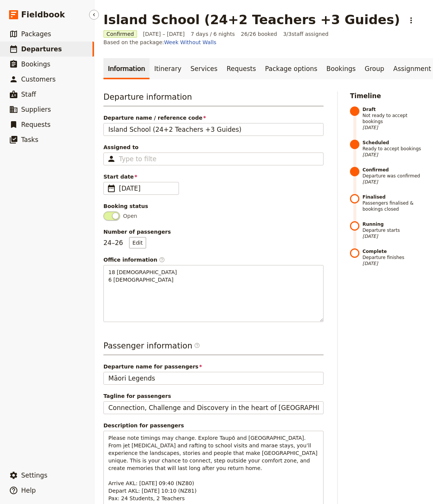 The width and height of the screenshot is (433, 504). Describe the element at coordinates (94, 15) in the screenshot. I see `button: Hide menu` at that location.